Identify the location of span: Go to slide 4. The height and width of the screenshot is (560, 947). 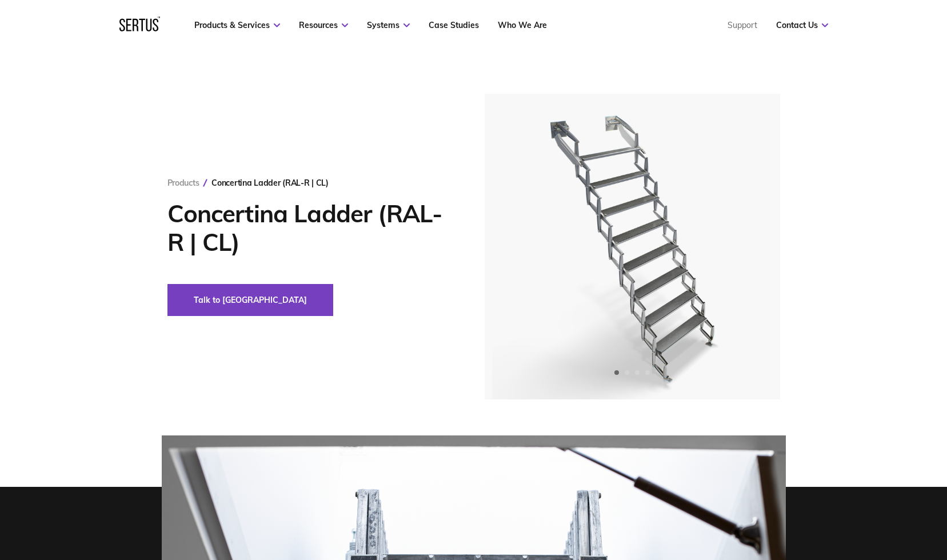
(647, 372).